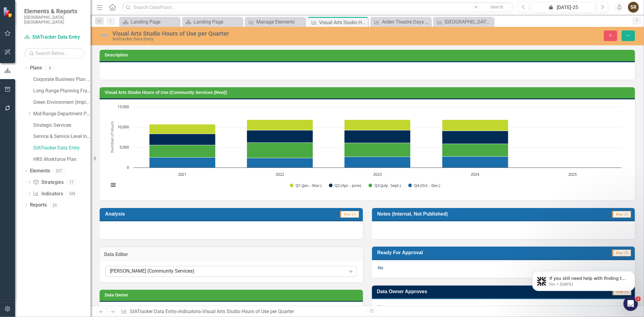  What do you see at coordinates (62, 91) in the screenshot?
I see `a: Long Range Planning Framework` at bounding box center [62, 91].